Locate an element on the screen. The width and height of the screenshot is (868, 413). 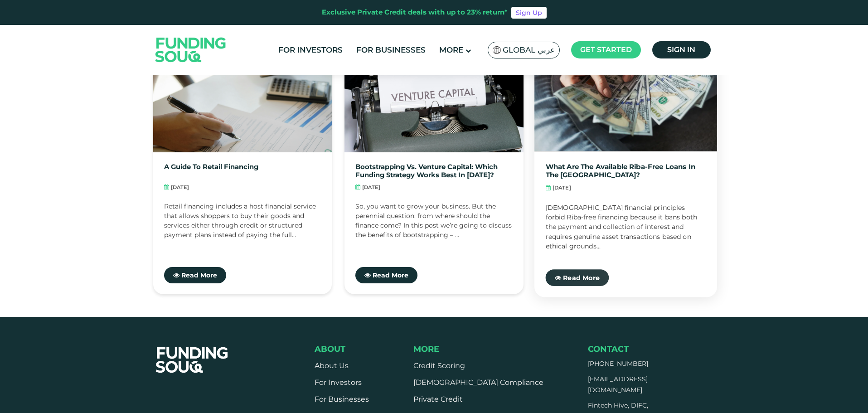
span: Global عربي is located at coordinates (528, 50).